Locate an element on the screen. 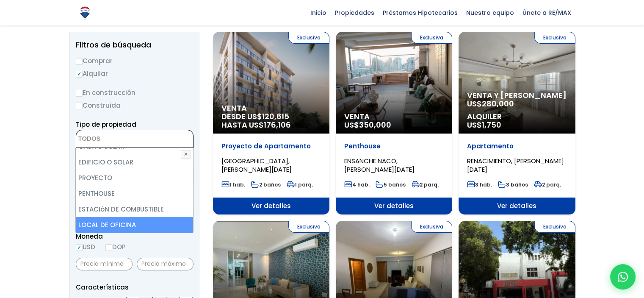 This screenshot has width=644, height=298. span: Alquiler is located at coordinates (517, 116).